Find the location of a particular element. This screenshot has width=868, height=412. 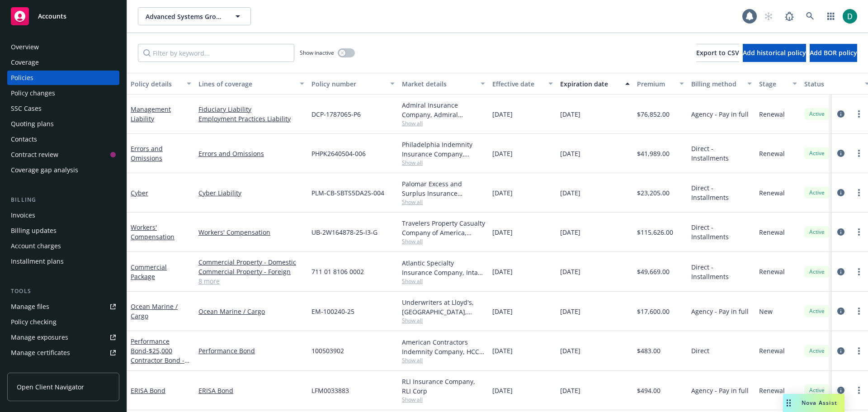

div: American Contractors Indemnity Company, HCC Surety is located at coordinates (444, 347).